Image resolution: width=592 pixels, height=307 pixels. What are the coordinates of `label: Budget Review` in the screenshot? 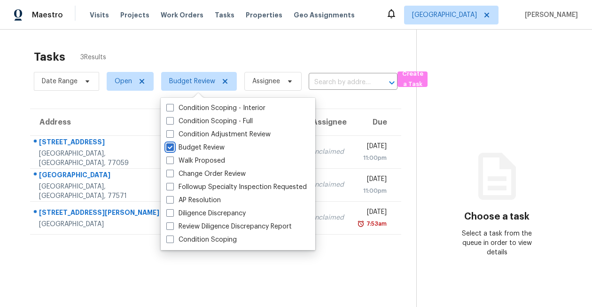 It's located at (195, 148).